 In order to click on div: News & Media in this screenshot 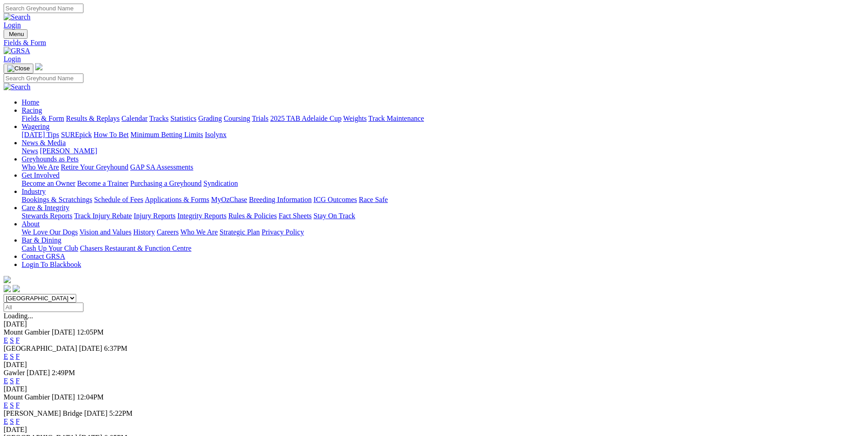, I will do `click(442, 151)`.